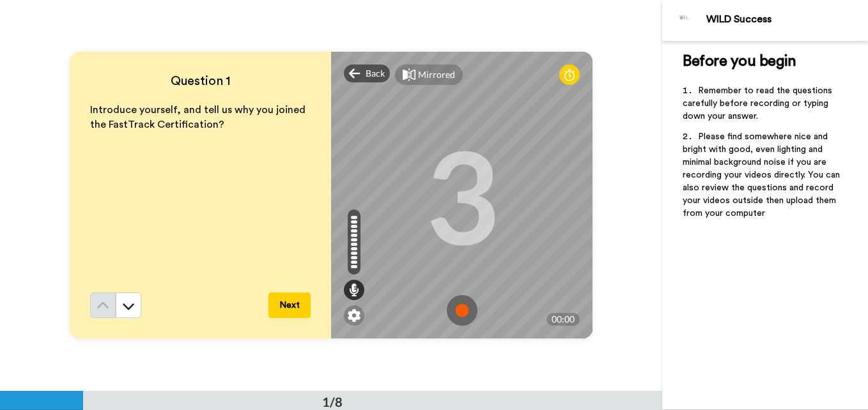 This screenshot has height=410, width=868. Describe the element at coordinates (367, 74) in the screenshot. I see `div: Back` at that location.